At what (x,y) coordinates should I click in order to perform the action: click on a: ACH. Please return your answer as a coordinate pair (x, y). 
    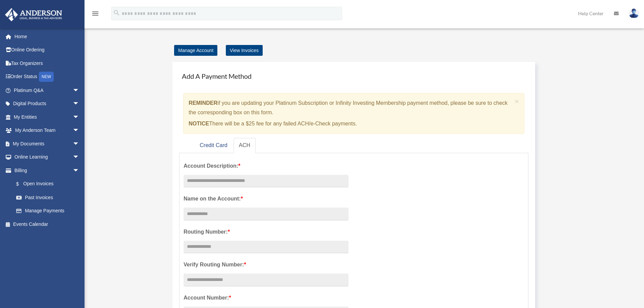
    Looking at the image, I should click on (245, 145).